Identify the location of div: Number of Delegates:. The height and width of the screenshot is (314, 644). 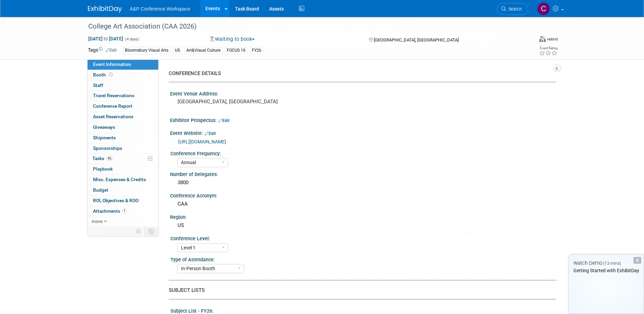
(363, 173).